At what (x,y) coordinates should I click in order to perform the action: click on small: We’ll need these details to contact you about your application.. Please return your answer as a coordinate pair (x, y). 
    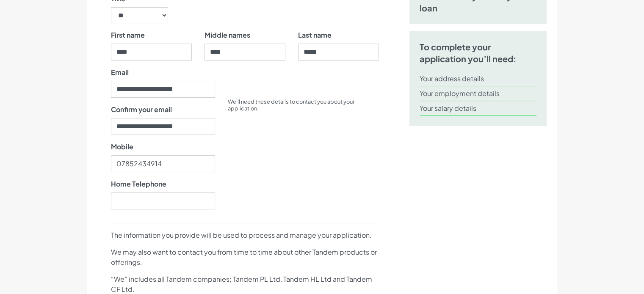
    Looking at the image, I should click on (291, 105).